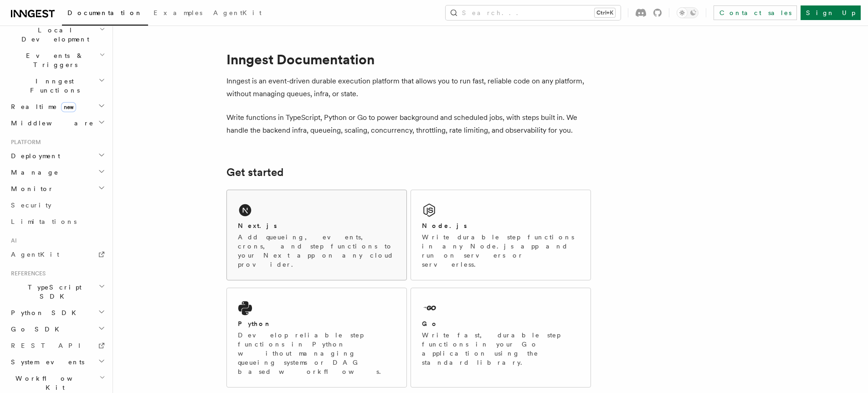  What do you see at coordinates (51, 123) in the screenshot?
I see `span: Middleware` at bounding box center [51, 123].